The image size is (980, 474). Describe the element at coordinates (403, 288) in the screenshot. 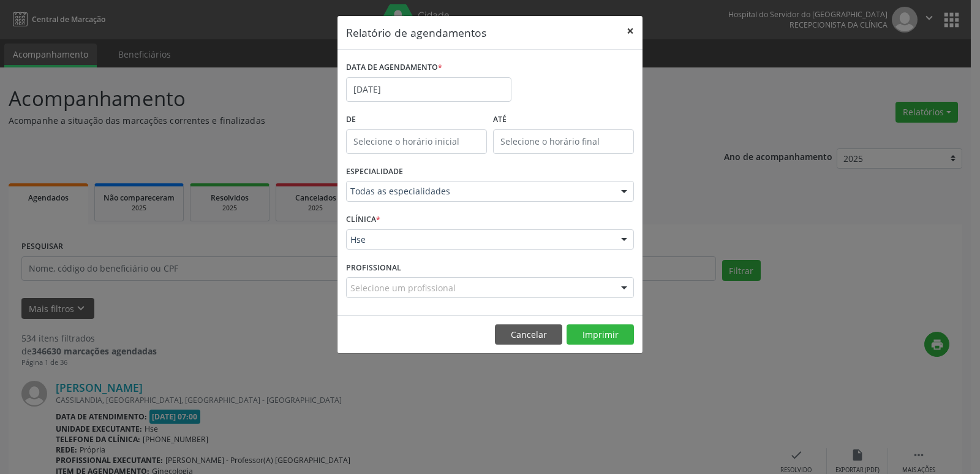

I see `span: Selecione um profissional` at that location.